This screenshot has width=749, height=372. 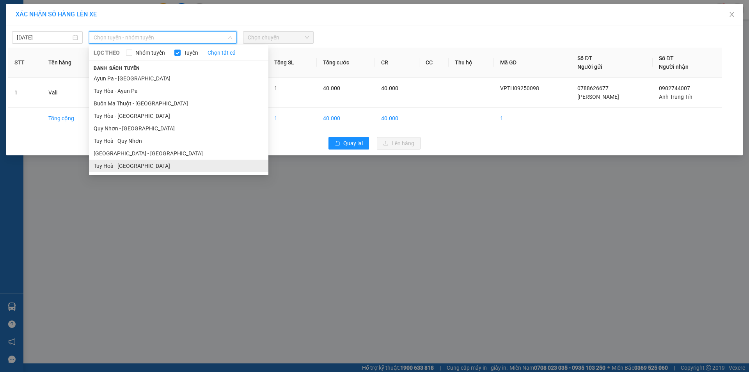 What do you see at coordinates (292, 62) in the screenshot?
I see `th: Tổng SL` at bounding box center [292, 62].